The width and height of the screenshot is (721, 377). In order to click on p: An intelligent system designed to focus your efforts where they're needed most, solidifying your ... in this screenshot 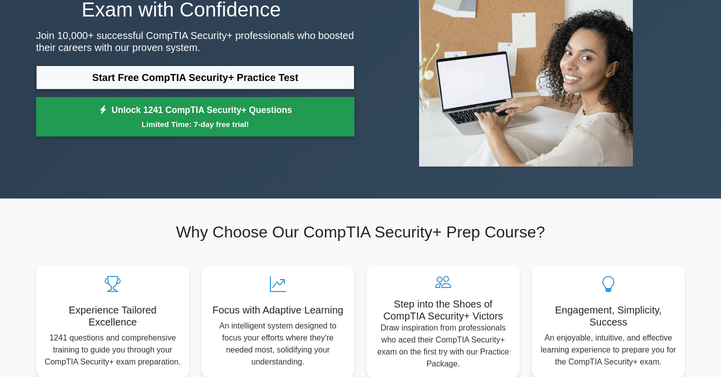, I will do `click(278, 344)`.